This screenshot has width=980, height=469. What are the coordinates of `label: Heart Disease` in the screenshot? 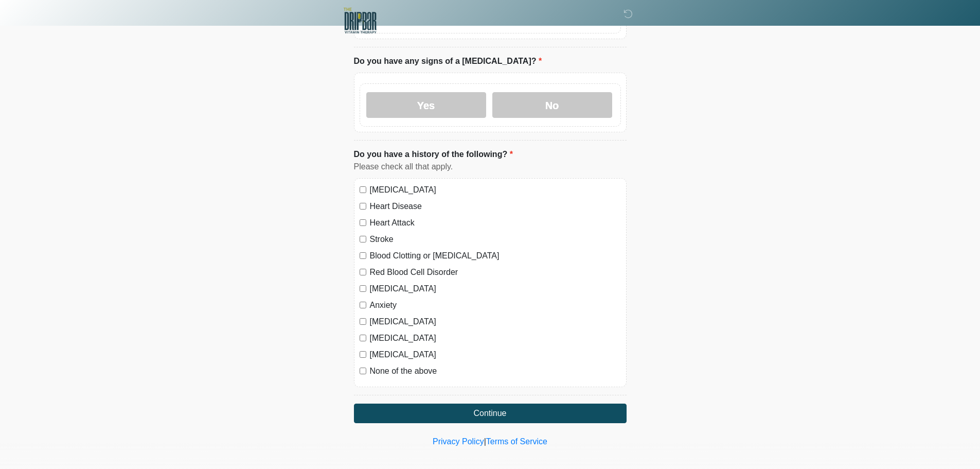 It's located at (495, 206).